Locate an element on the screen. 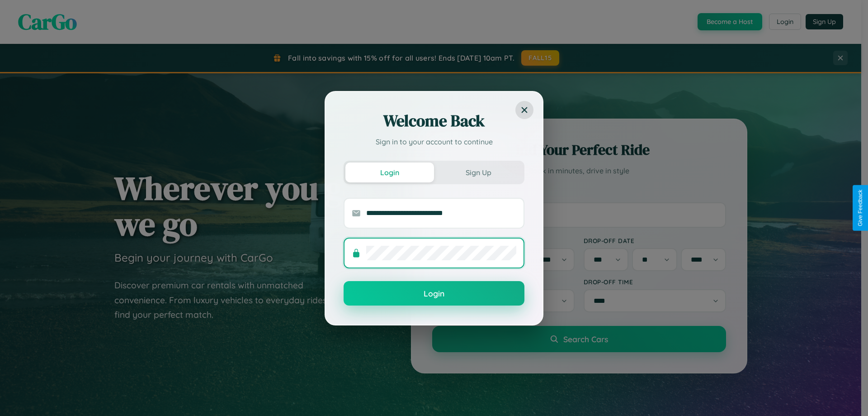  div: Give Feedback is located at coordinates (860, 208).